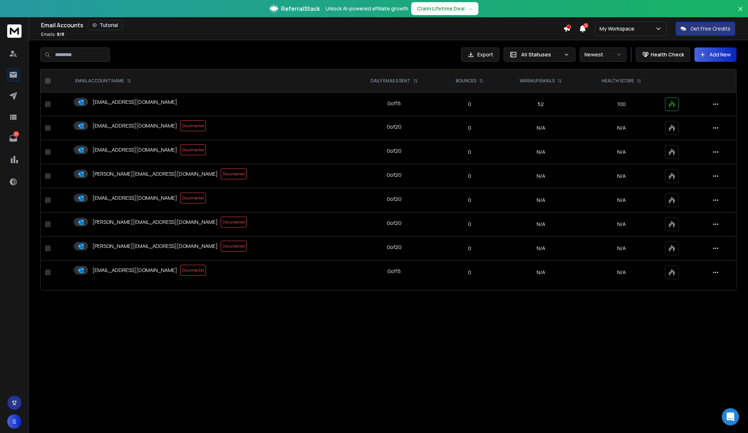 The image size is (748, 433). Describe the element at coordinates (13, 138) in the screenshot. I see `a: 97` at that location.